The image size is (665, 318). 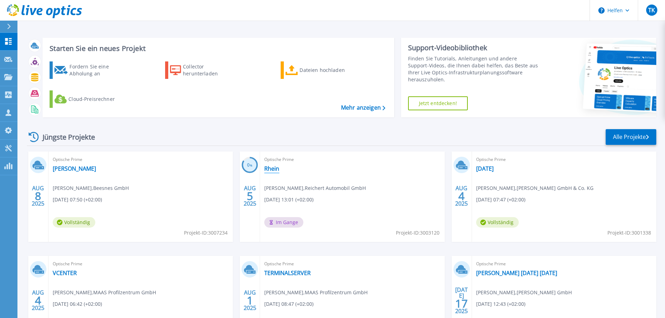 What do you see at coordinates (320, 70) in the screenshot?
I see `a: Dateien hochladen` at bounding box center [320, 70].